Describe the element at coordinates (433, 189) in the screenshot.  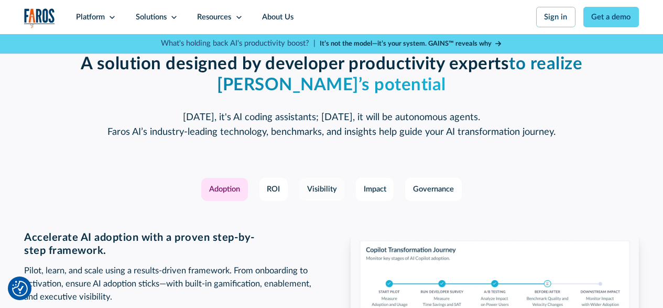
I see `div: Governance` at that location.